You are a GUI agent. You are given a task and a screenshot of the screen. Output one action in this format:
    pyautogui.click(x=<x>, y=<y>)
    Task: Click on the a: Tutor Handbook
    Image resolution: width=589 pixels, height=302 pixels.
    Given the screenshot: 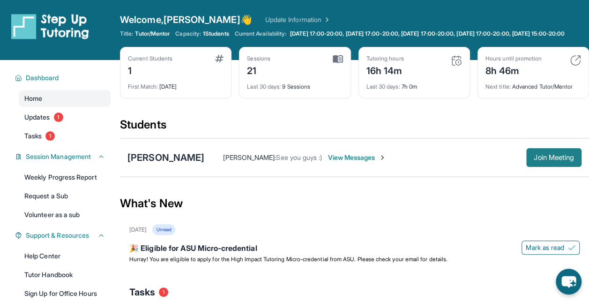 What is the action you would take?
    pyautogui.click(x=65, y=274)
    